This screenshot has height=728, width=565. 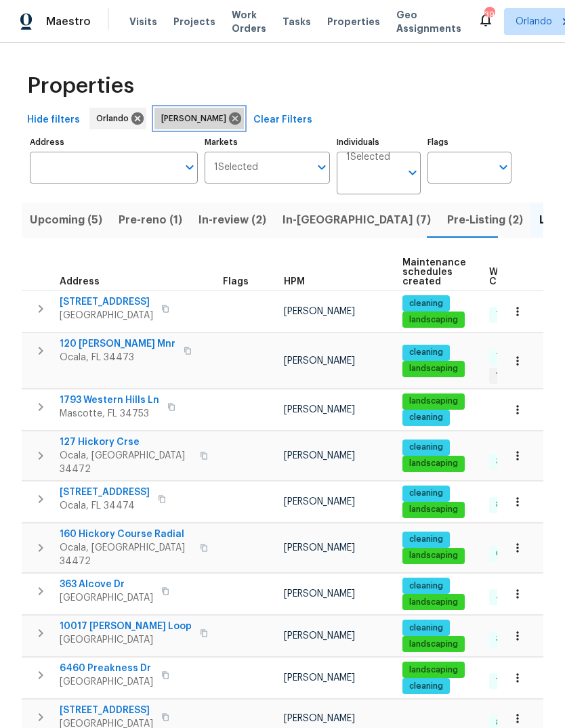 I want to click on span: Pre-reno (1), so click(x=150, y=220).